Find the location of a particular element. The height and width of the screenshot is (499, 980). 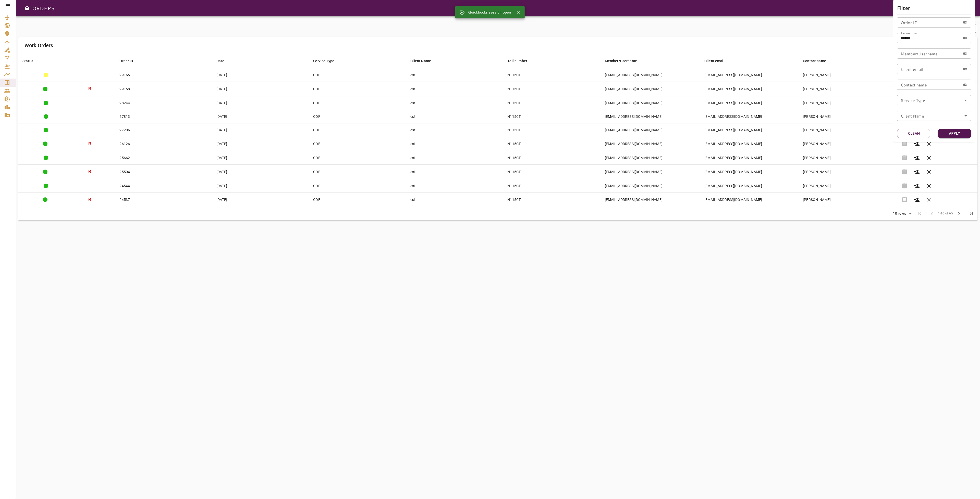

label: Tail number is located at coordinates (909, 33).